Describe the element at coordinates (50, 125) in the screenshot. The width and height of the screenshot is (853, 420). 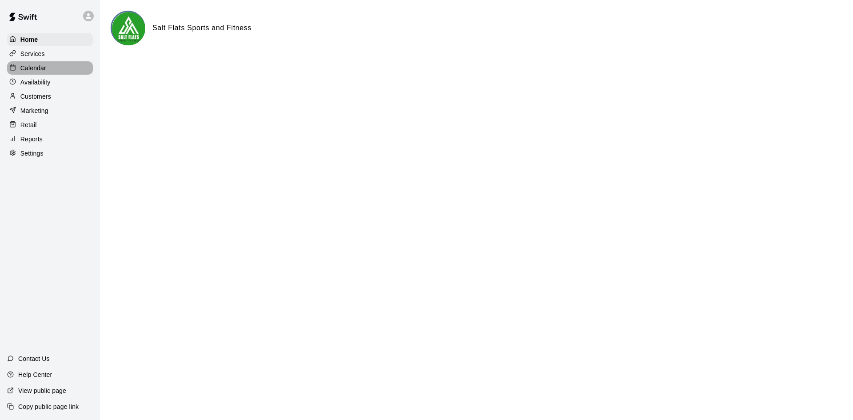
I see `a: Retail` at that location.